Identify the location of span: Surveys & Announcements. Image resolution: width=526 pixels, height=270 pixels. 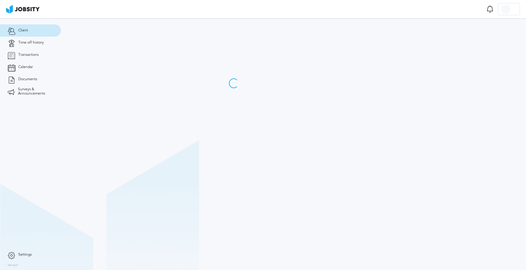
(36, 91).